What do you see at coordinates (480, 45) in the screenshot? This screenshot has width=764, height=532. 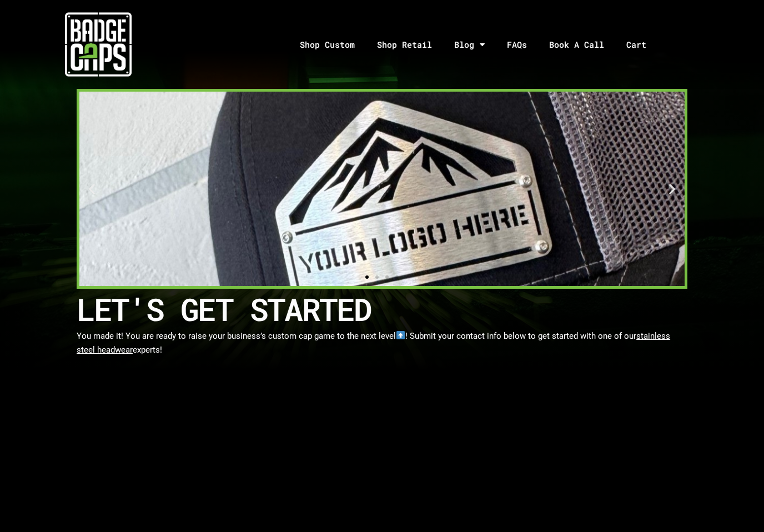 I see `nav: Menu` at bounding box center [480, 45].